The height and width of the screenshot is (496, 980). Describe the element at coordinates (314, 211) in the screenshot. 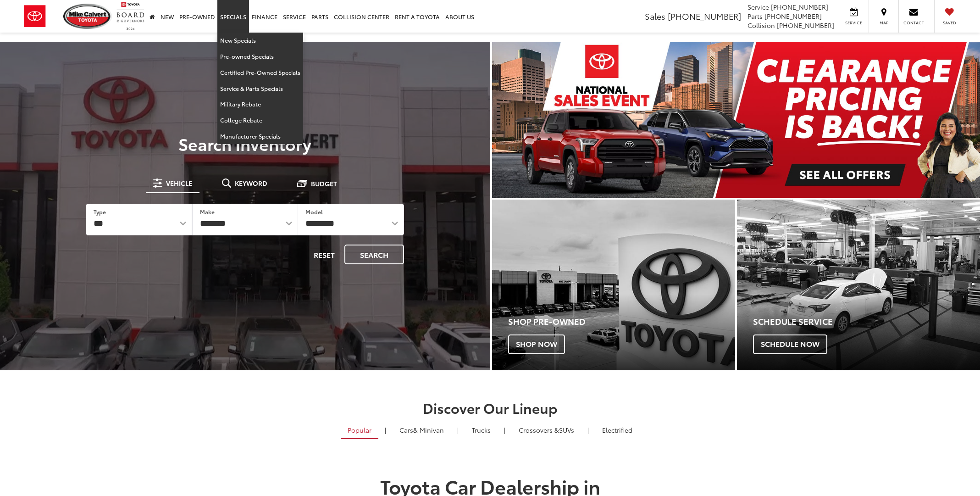

I see `label: Model` at that location.